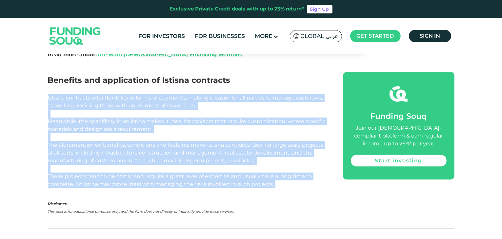 The width and height of the screenshot is (502, 239). Describe the element at coordinates (398, 116) in the screenshot. I see `span: Funding Souq` at that location.